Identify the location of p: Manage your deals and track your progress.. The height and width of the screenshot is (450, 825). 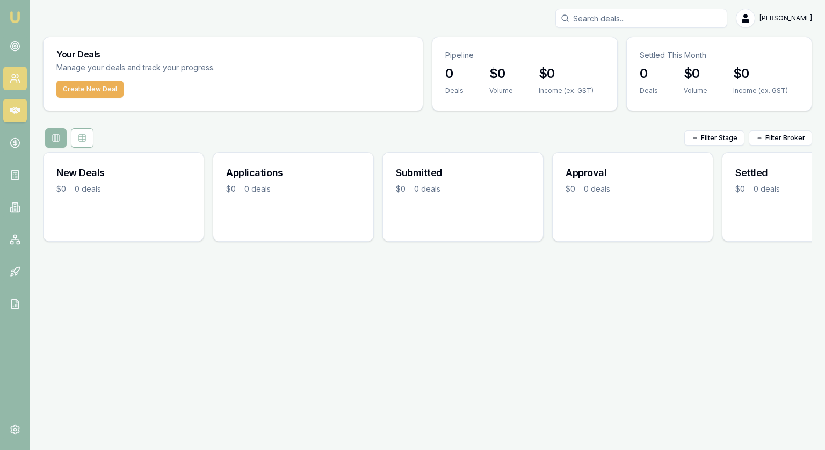
(194, 68).